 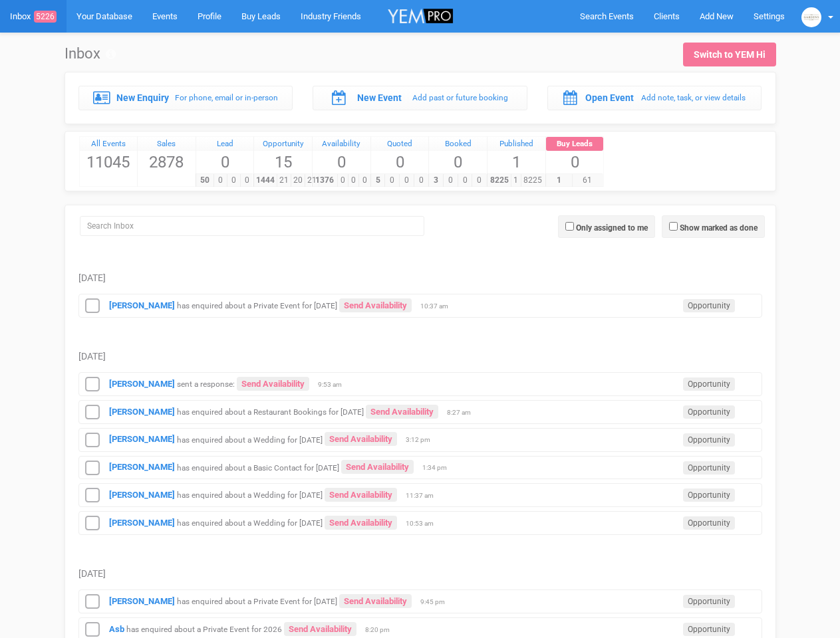 What do you see at coordinates (45, 17) in the screenshot?
I see `span: 5226` at bounding box center [45, 17].